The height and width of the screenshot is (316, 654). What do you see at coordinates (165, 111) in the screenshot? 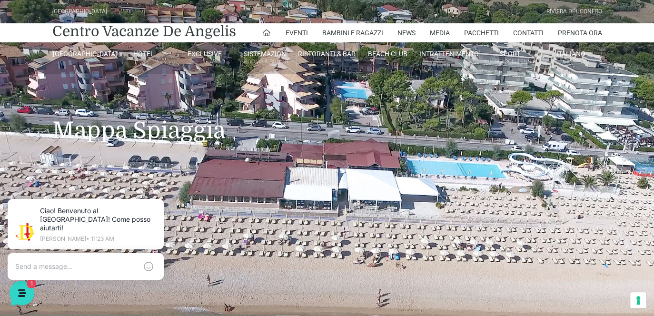
I see `p: 4m ago` at bounding box center [165, 111].